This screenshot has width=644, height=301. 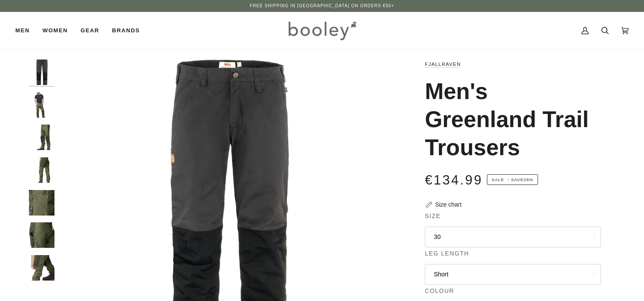 I want to click on a: Women, so click(x=55, y=31).